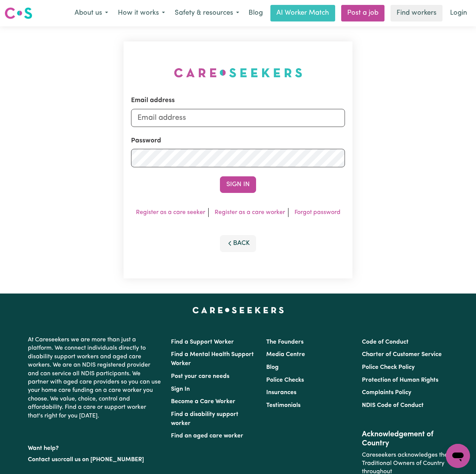  I want to click on a: NDIS Code of Conduct, so click(393, 405).